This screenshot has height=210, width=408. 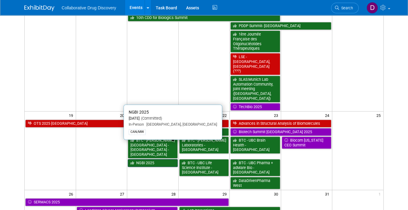 I want to click on span: 28, so click(x=175, y=193).